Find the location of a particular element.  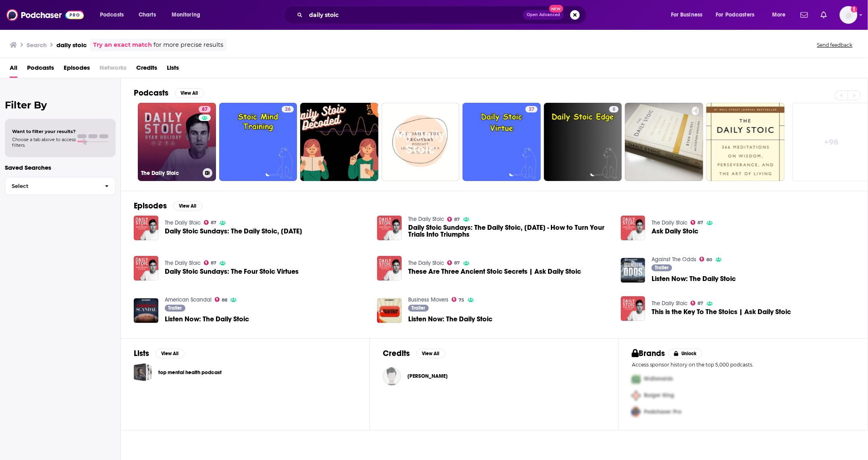

a: 75 is located at coordinates (458, 300).